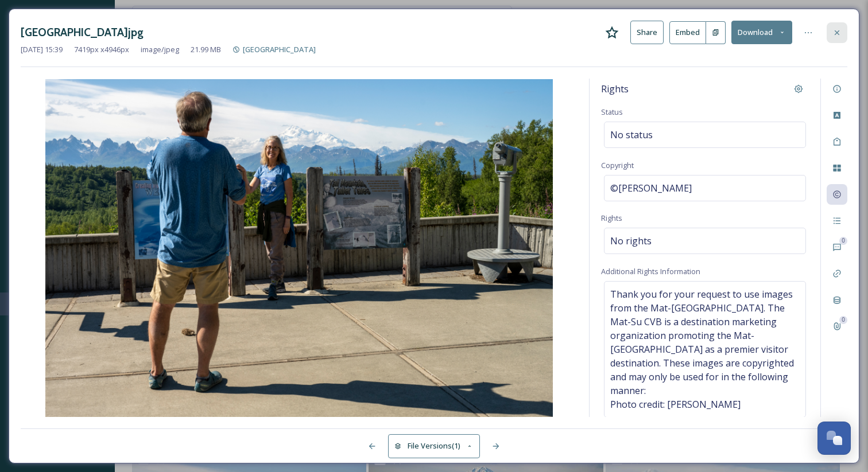 This screenshot has width=868, height=472. What do you see at coordinates (761, 32) in the screenshot?
I see `button: Download` at bounding box center [761, 32].